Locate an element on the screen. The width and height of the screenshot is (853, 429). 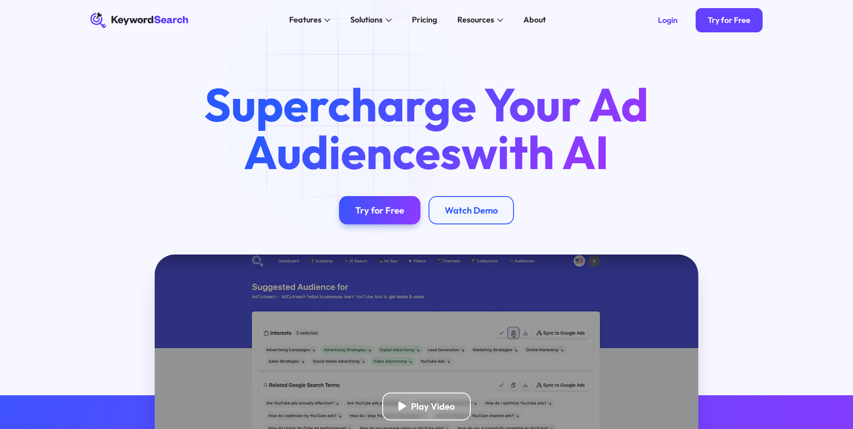
a: Pricing is located at coordinates (425, 20).